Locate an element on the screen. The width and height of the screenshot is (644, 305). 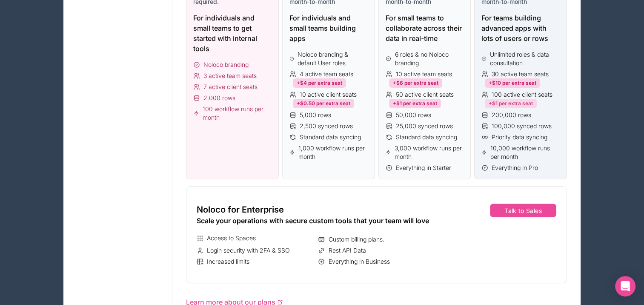
span: 30 active team seats is located at coordinates (520, 74).